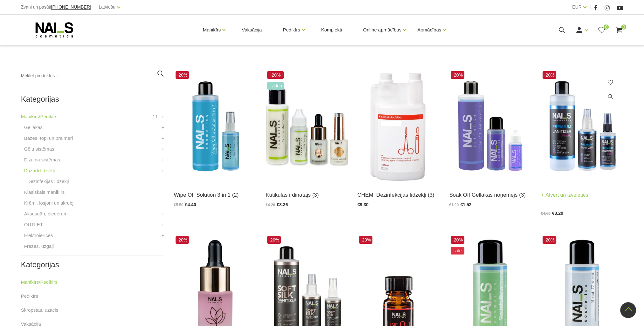 This screenshot has height=326, width=644. I want to click on span: +Video, so click(275, 86).